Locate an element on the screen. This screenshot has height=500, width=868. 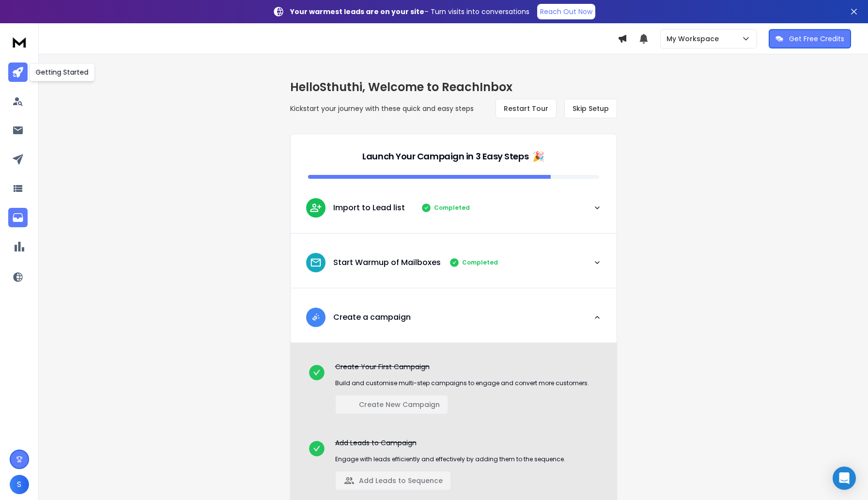
span: S is located at coordinates (19, 484).